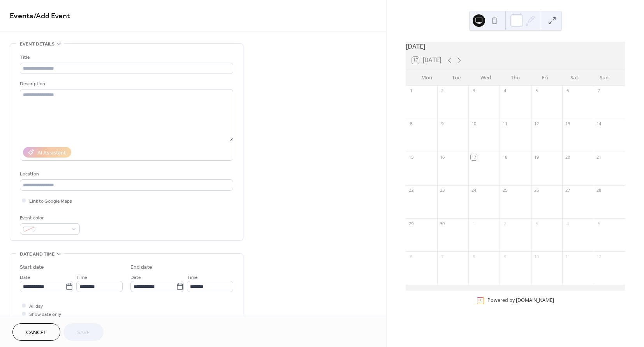 The height and width of the screenshot is (347, 644). Describe the element at coordinates (575, 78) in the screenshot. I see `div: Sat` at that location.